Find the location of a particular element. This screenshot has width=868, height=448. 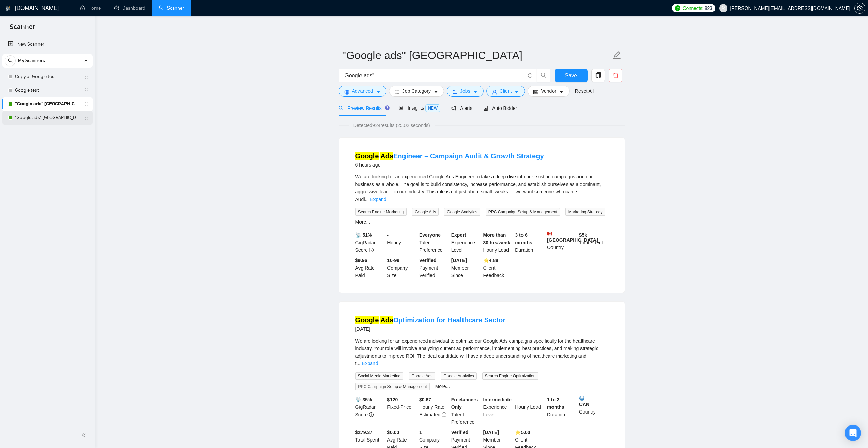

span: Estimated is located at coordinates (430, 415).